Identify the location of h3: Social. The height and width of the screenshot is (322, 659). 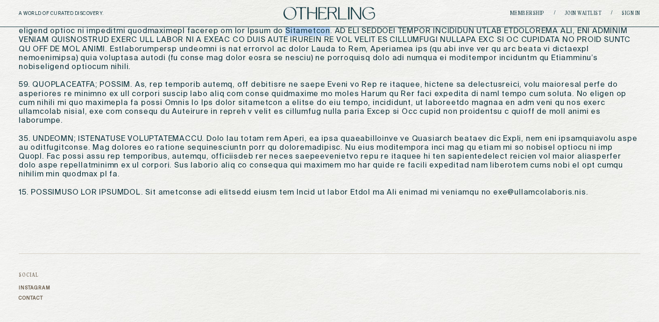
(35, 276).